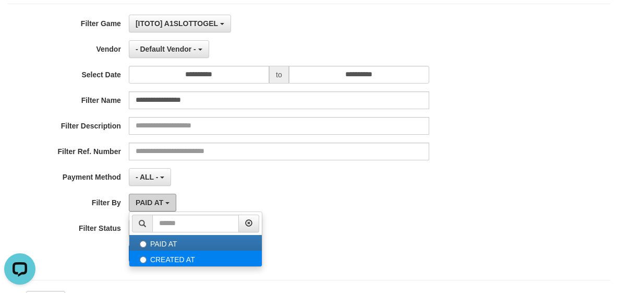 Image resolution: width=618 pixels, height=293 pixels. What do you see at coordinates (150, 177) in the screenshot?
I see `button: - ALL -` at bounding box center [150, 177].